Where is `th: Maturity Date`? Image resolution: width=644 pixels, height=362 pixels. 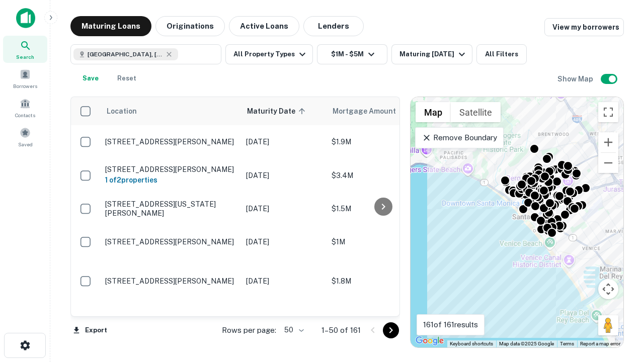 th: Maturity Date is located at coordinates (284, 111).